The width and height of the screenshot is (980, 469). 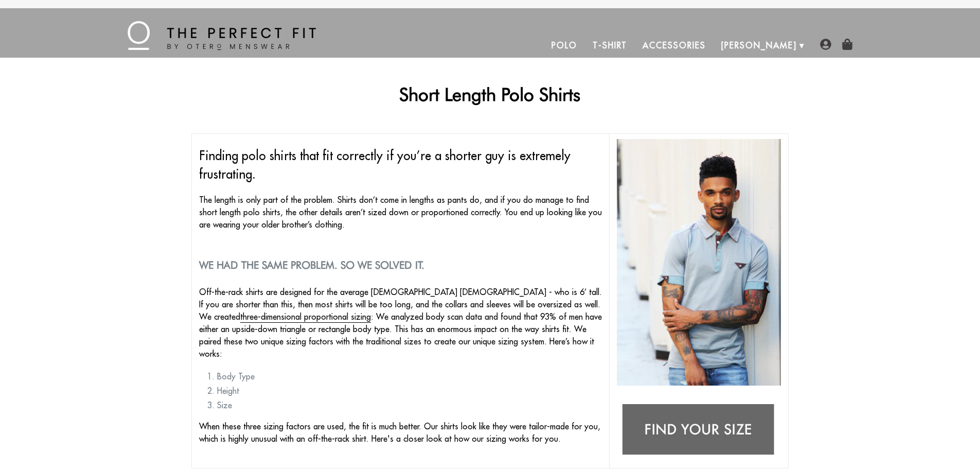 I want to click on a: Accessories, so click(x=674, y=45).